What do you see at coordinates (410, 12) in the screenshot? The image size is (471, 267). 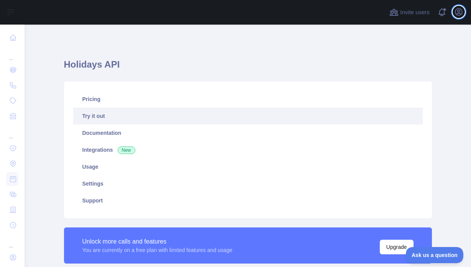 I see `button: Invite users` at bounding box center [410, 12].